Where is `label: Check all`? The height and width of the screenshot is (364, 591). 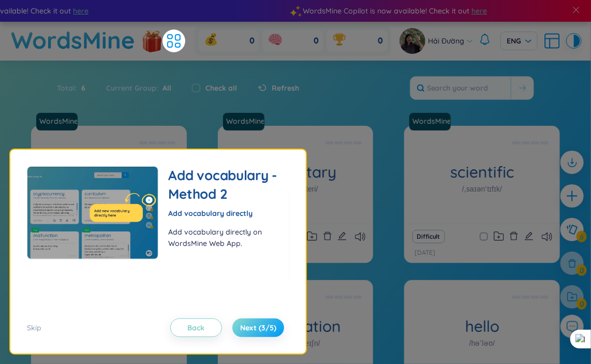 label: Check all is located at coordinates (221, 88).